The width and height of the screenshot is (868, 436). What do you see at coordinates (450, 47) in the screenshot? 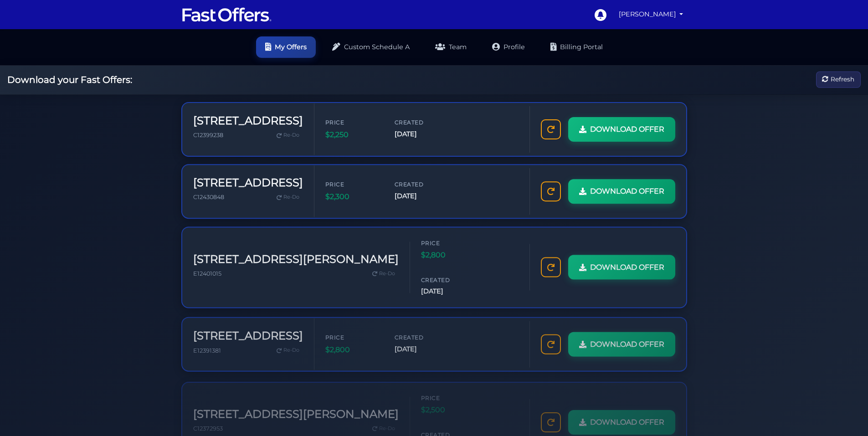
I see `a: Team` at bounding box center [450, 47].